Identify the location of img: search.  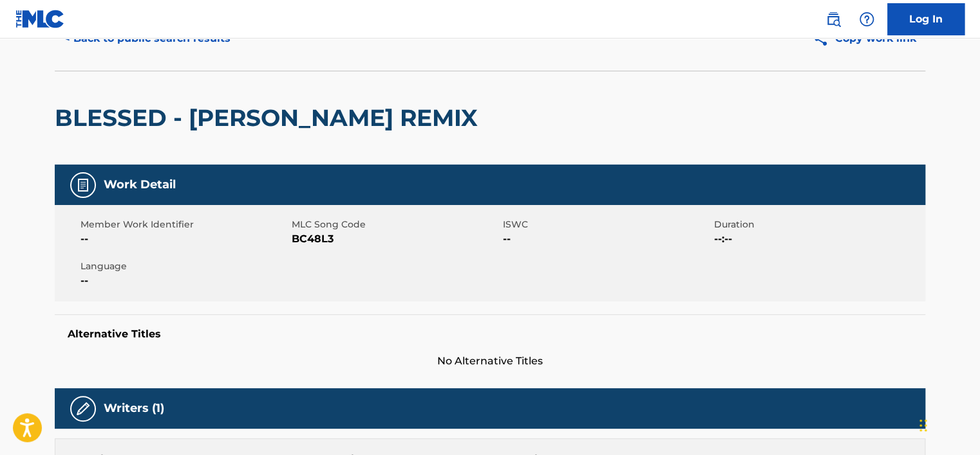
(833, 20).